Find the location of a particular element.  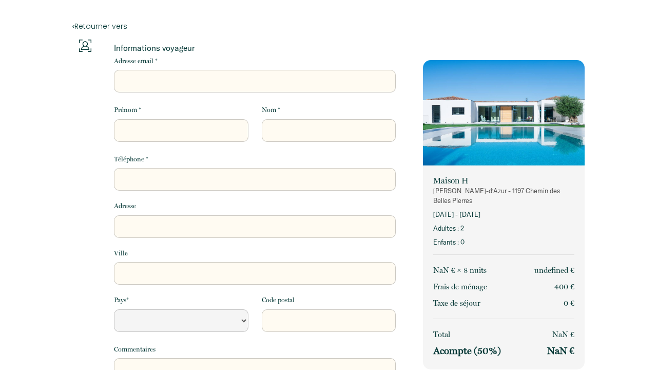

p: Enfants : 0 is located at coordinates (504, 242).